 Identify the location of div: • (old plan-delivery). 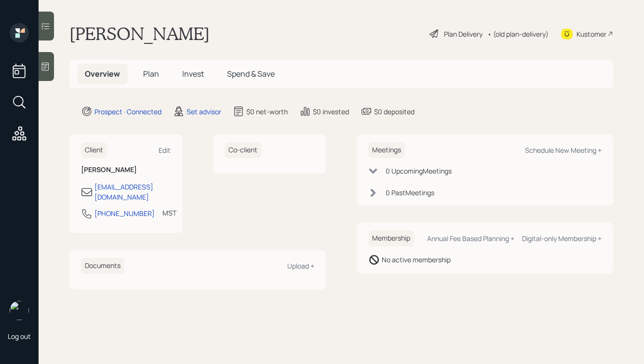
(518, 34).